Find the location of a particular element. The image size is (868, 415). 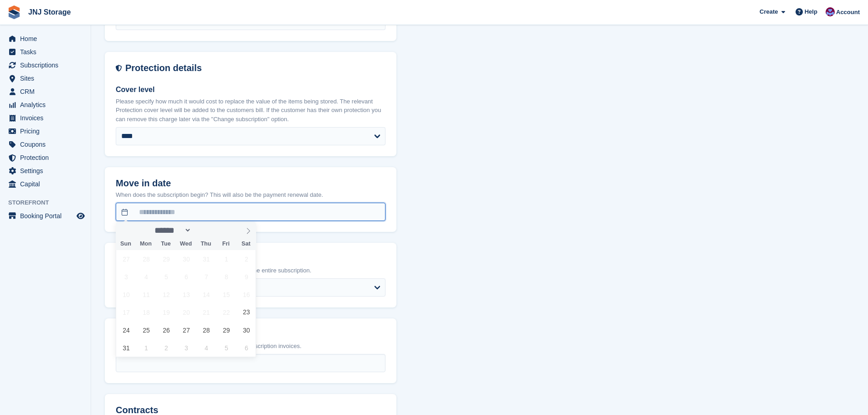

span: August 31, 2025 is located at coordinates (126, 348).